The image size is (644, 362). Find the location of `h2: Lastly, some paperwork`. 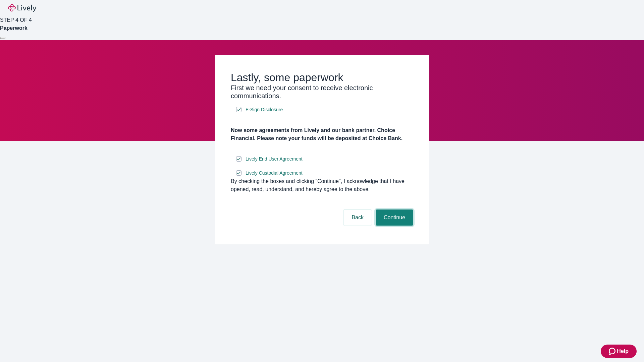

h2: Lastly, some paperwork is located at coordinates (322, 78).